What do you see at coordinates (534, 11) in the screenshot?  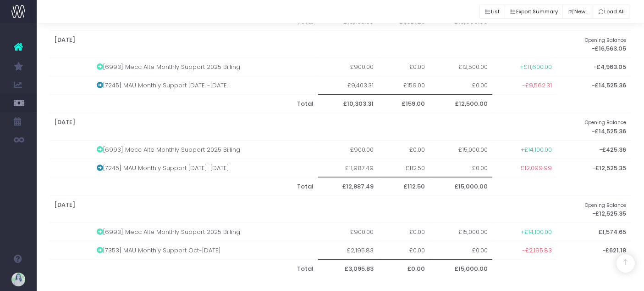 I see `button: Export Summary` at bounding box center [534, 11].